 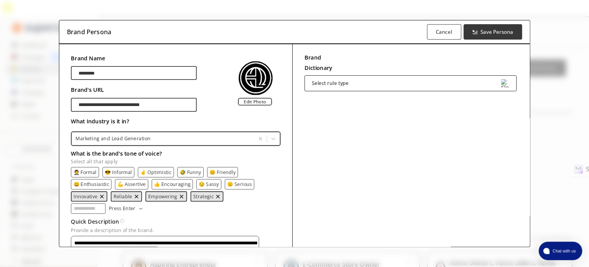 What do you see at coordinates (155, 172) in the screenshot?
I see `button: 🤞 Optimistic` at bounding box center [155, 172].